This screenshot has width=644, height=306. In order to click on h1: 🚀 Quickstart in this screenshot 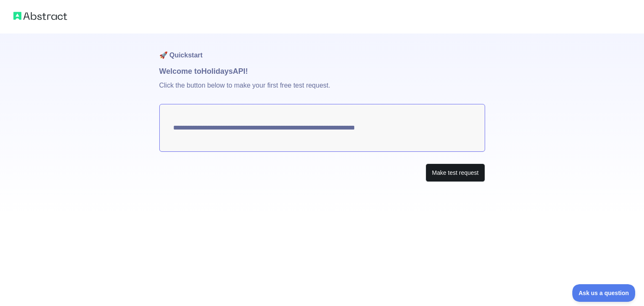, I will do `click(322, 50)`.